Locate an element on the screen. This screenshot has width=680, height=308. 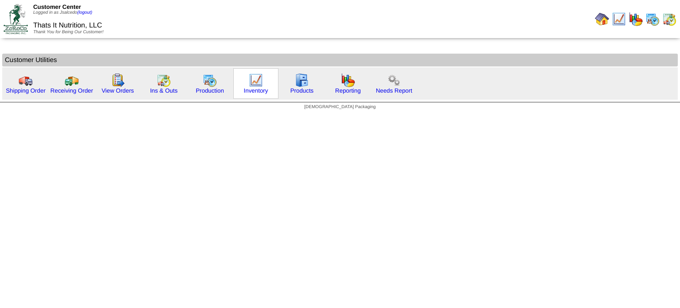
a: View Orders is located at coordinates (117, 90).